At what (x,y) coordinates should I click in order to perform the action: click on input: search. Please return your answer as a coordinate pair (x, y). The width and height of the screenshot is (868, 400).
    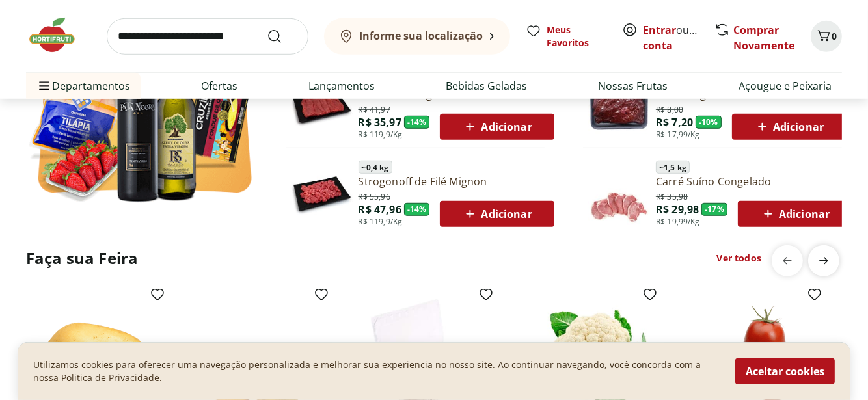
    Looking at the image, I should click on (207, 36).